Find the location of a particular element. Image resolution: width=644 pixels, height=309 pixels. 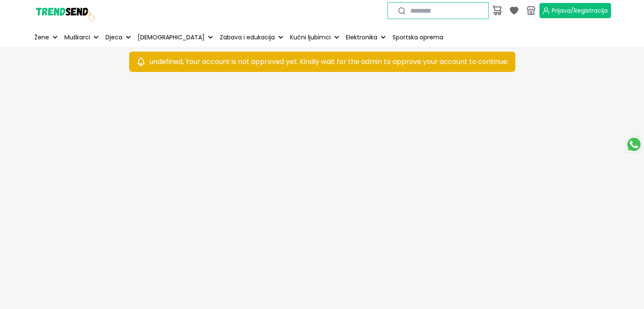

a: Sportska oprema is located at coordinates (418, 37).